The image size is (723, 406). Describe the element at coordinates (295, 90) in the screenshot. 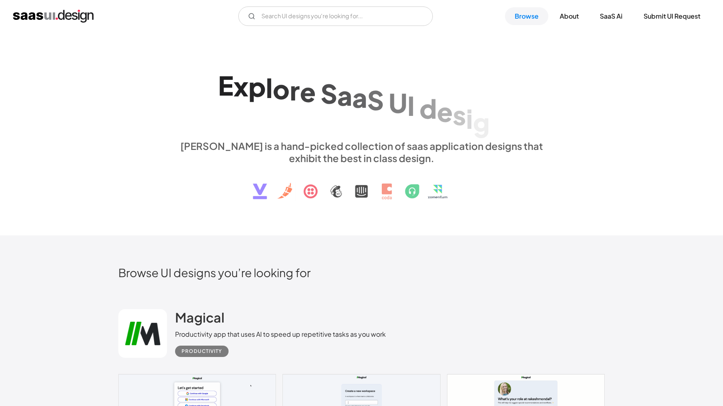

I see `div: r` at that location.